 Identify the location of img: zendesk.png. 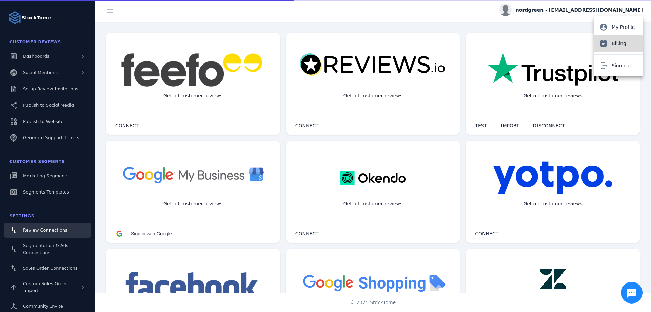
(553, 286).